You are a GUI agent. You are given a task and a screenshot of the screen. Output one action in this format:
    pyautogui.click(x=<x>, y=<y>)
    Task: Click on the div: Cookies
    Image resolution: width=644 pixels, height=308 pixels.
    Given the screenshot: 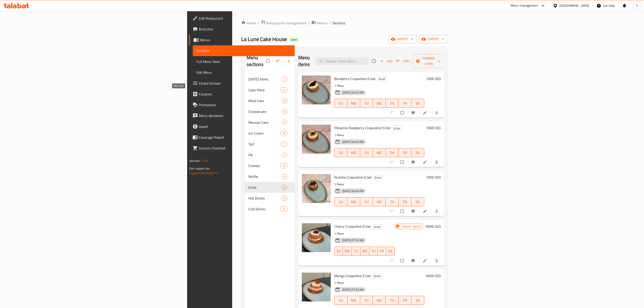 What is the action you would take?
    pyautogui.click(x=264, y=166)
    